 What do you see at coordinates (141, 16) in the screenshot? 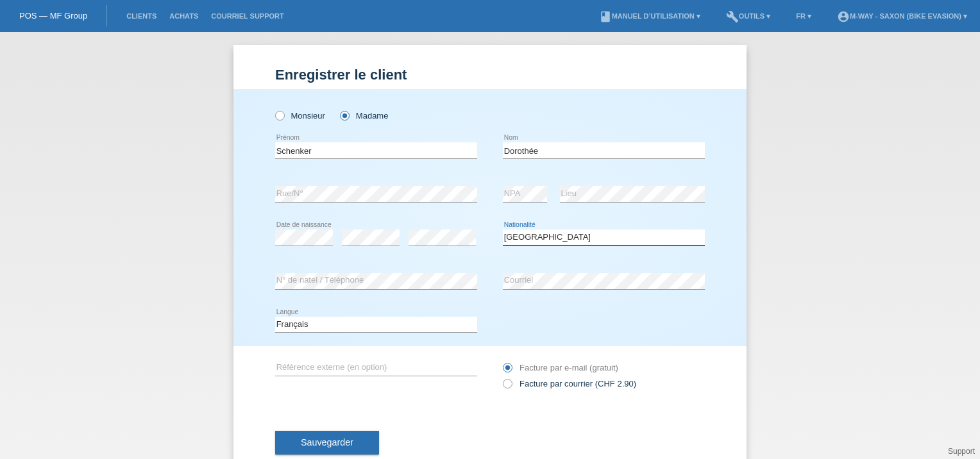
I see `a: Clients` at bounding box center [141, 16].